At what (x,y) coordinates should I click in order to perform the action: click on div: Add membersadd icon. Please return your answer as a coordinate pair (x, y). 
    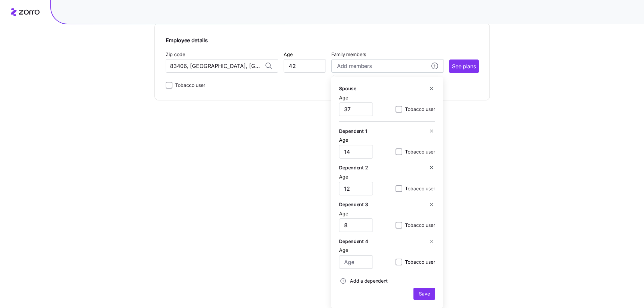
    Looking at the image, I should click on (387, 192).